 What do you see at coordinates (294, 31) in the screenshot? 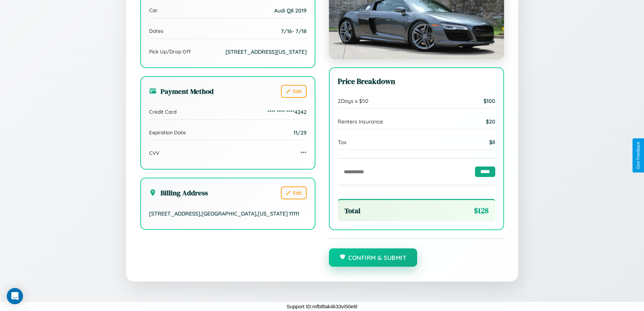
I see `span: 7 / 16 - 7 / 18` at bounding box center [294, 31].